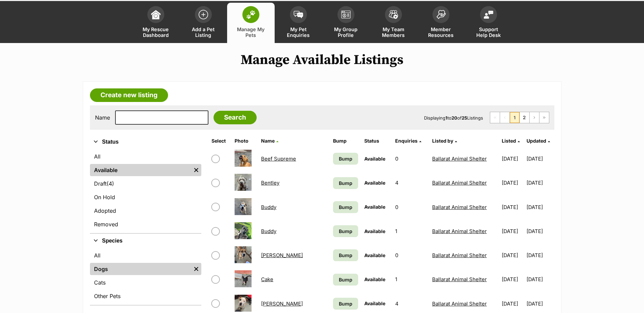  I want to click on a: My Team Members, so click(393, 23).